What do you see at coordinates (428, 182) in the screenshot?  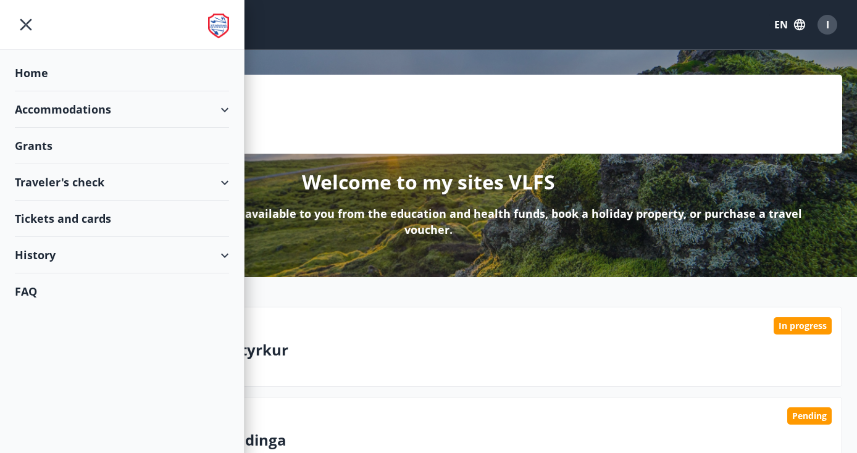 I see `p: Welcome to my sites VLFS` at bounding box center [428, 182].